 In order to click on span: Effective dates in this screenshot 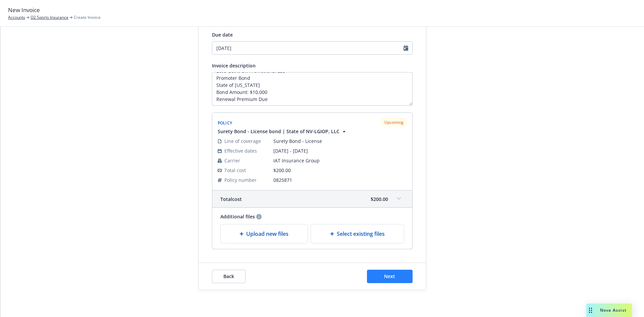, I will do `click(241, 150)`.